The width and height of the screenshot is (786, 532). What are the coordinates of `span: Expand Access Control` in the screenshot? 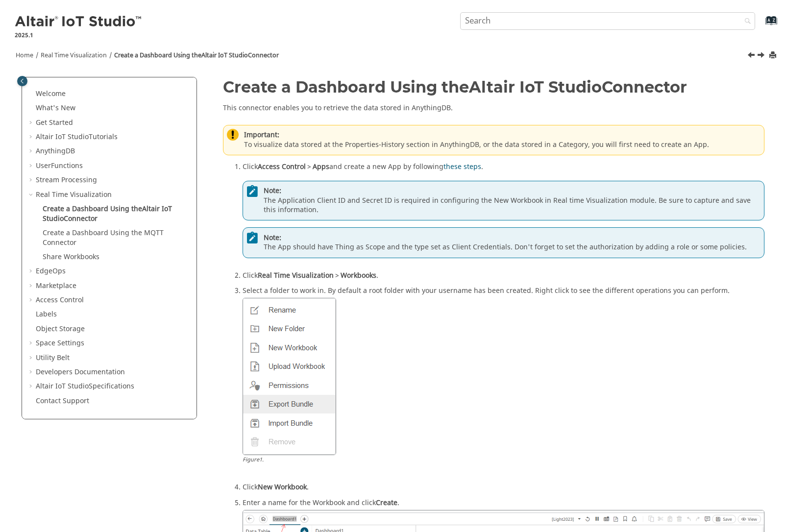 It's located at (32, 300).